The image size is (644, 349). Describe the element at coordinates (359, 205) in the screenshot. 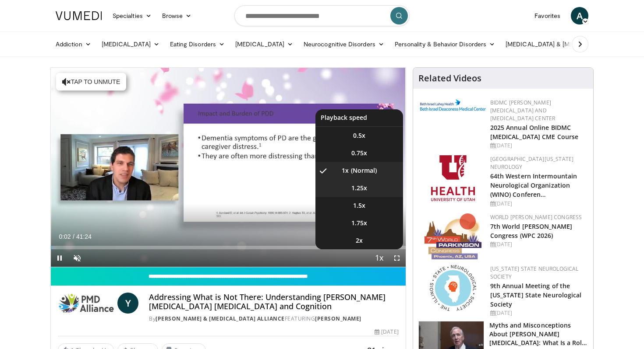

I see `span: 1.5x` at that location.